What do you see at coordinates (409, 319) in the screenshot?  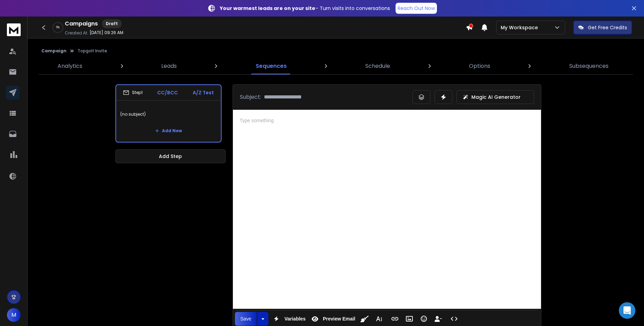 I see `button: Insert Image (Ctrl+P)` at bounding box center [409, 319].